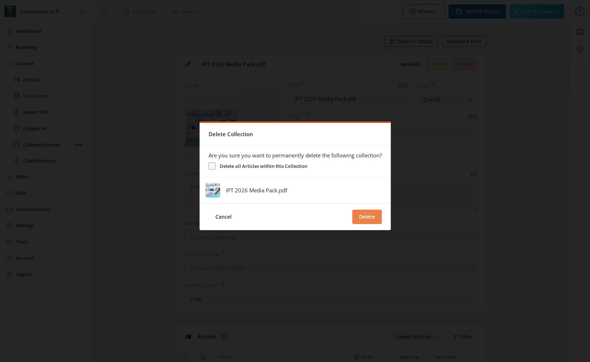 This screenshot has height=362, width=590. I want to click on span: Delete all Articles within this Collection, so click(261, 166).